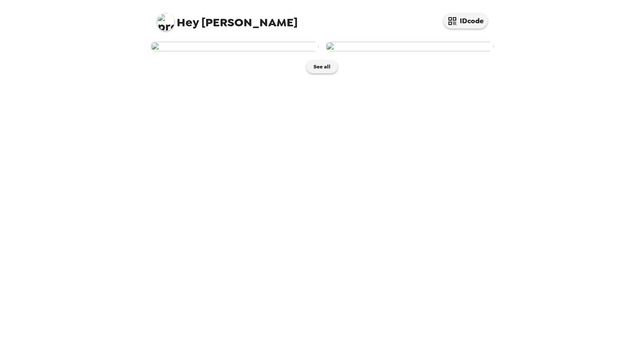  What do you see at coordinates (466, 20) in the screenshot?
I see `button: IDcode` at bounding box center [466, 20].